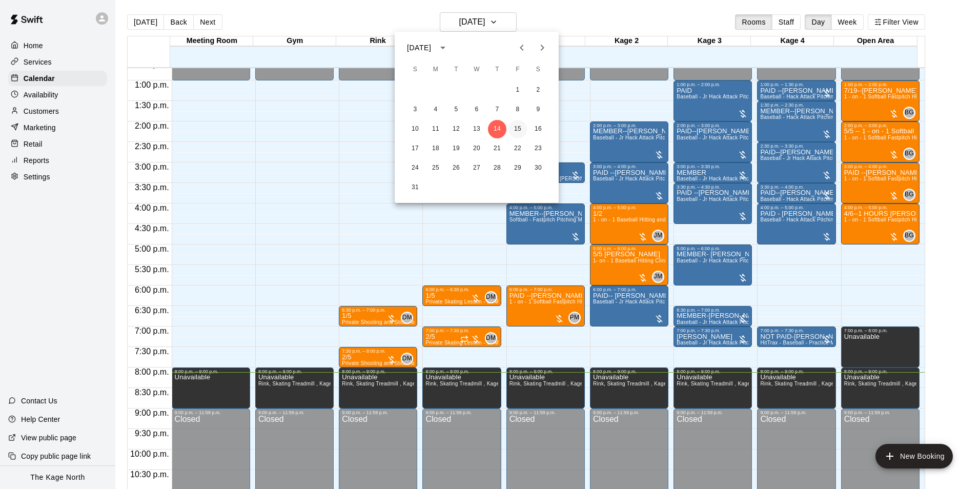 This screenshot has width=980, height=489. I want to click on span: Wednesday, so click(476, 70).